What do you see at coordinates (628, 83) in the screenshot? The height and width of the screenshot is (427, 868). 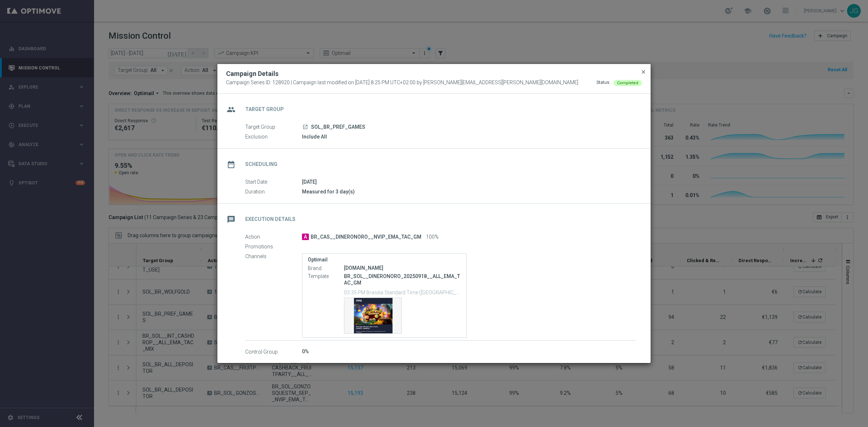 I see `span: Completed` at bounding box center [628, 83].